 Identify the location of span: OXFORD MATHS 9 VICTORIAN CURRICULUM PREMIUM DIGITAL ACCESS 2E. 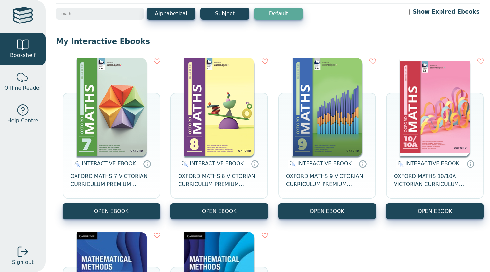
(327, 180).